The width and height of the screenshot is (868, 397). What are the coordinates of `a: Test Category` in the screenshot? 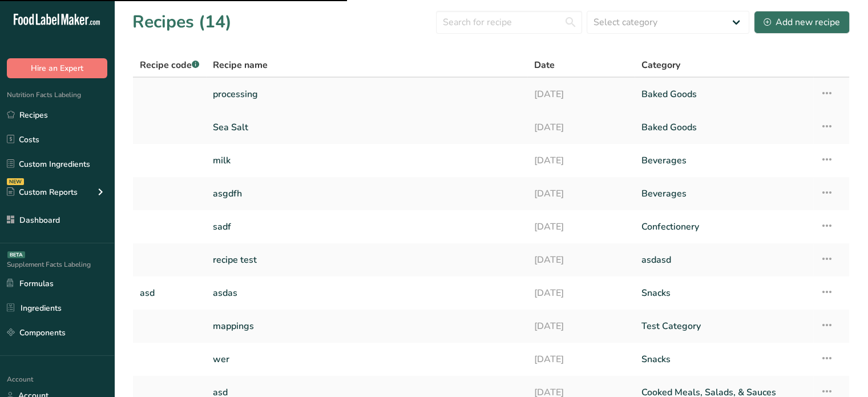 It's located at (724, 326).